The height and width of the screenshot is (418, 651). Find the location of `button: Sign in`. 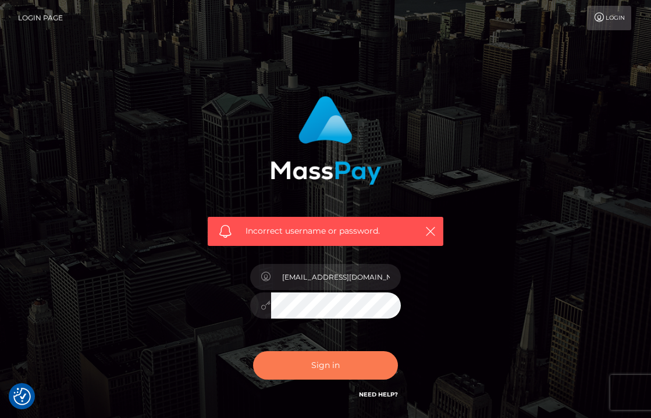

button: Sign in is located at coordinates (326, 365).